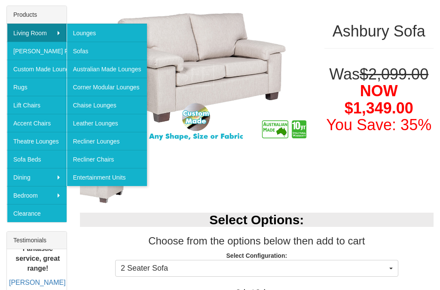 This screenshot has width=440, height=290. Describe the element at coordinates (37, 105) in the screenshot. I see `a: Lift Chairs` at that location.